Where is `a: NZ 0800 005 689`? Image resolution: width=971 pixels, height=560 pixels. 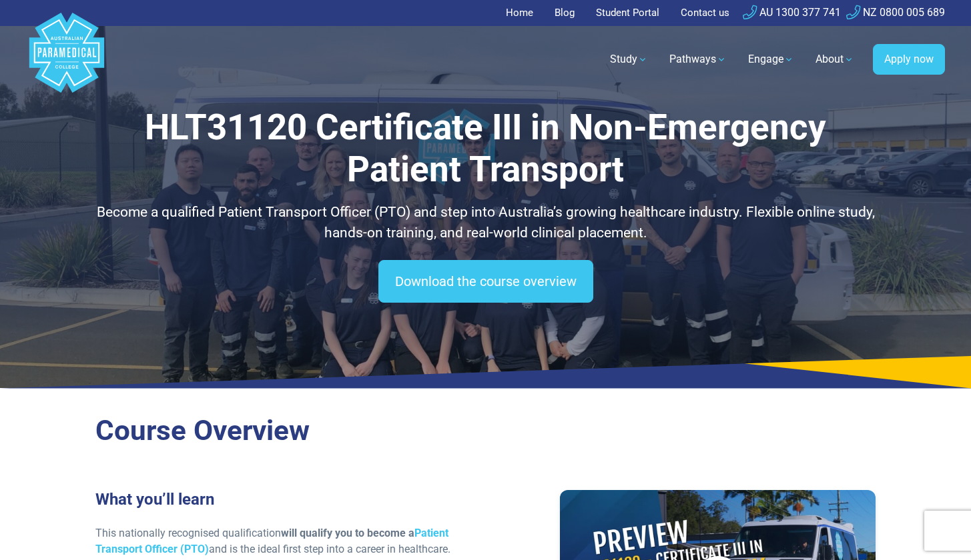
a: NZ 0800 005 689 is located at coordinates (896, 12).